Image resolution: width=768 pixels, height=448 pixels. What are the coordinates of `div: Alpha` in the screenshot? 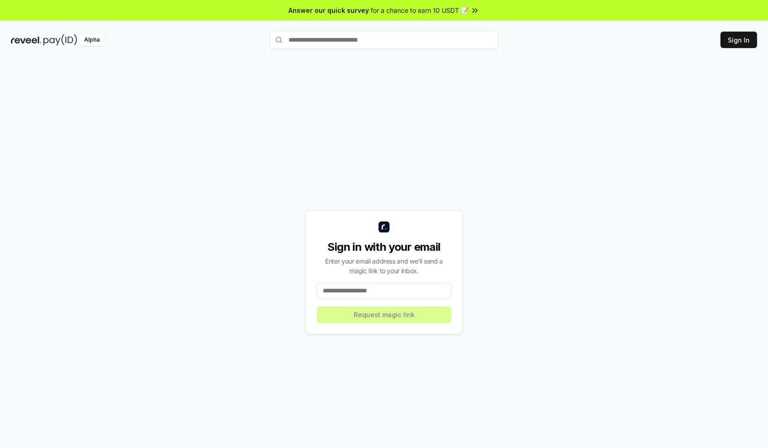 It's located at (92, 40).